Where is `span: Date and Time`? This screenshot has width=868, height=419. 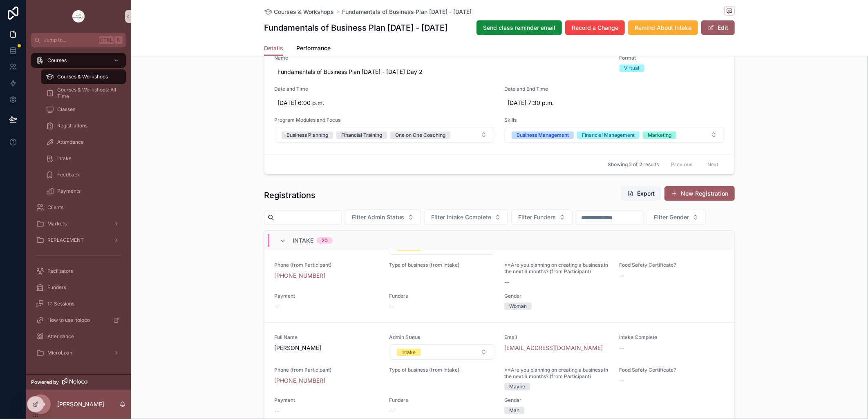
span: Date and Time is located at coordinates (384, 89).